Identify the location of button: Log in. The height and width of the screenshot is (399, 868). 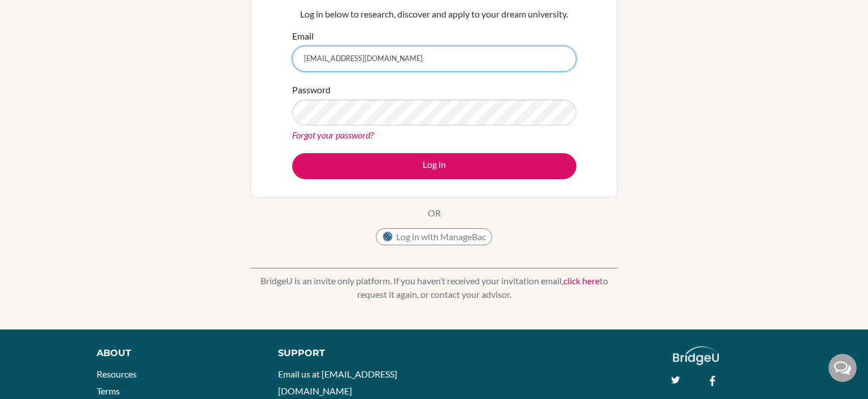
(434, 166).